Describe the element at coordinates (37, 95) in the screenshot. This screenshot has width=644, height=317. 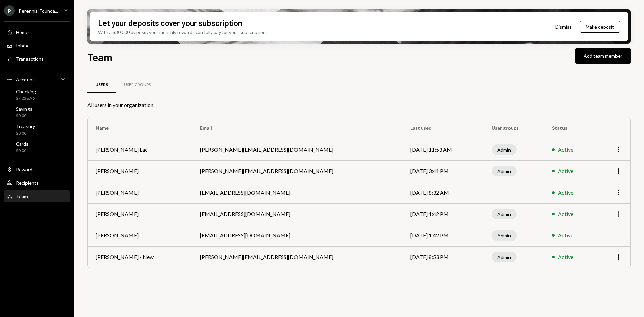
I see `a: Checking$7,236.96` at that location.